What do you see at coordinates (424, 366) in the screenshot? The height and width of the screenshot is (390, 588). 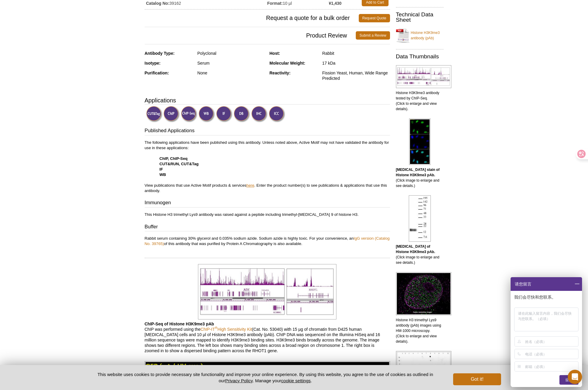 I see `img: Histone H3K9me3 antibody (pAb) tested by dot blot analysis.` at bounding box center [424, 366].